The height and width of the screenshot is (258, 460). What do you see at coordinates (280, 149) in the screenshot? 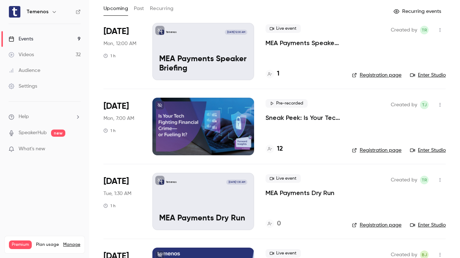
I see `h4: 12` at bounding box center [280, 149].